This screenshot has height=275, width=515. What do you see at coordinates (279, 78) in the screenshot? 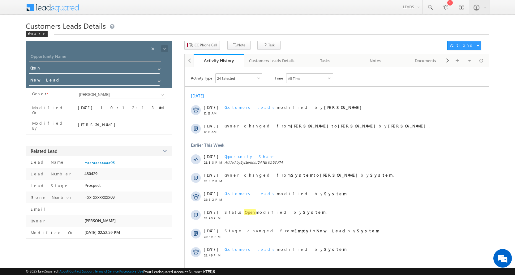
I see `span: Time` at bounding box center [279, 78].